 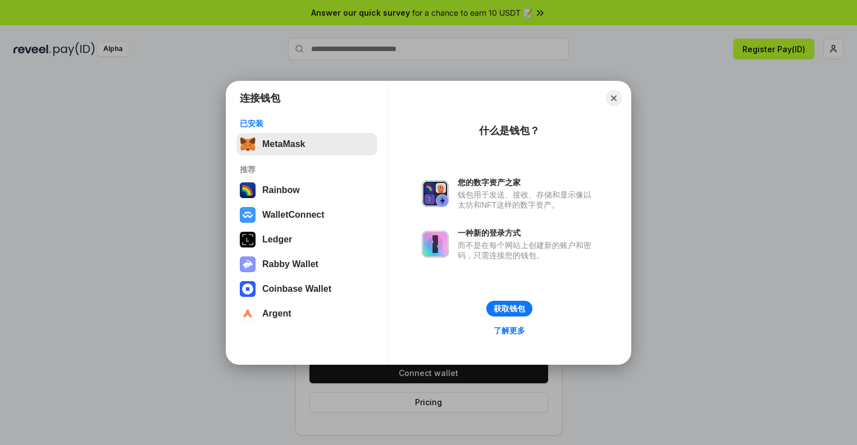 What do you see at coordinates (248, 190) in the screenshot?
I see `img: svg+xml,%3Csvg%20width%3D%22120%22%20height%3D%22120%22%20viewBox%3D%220%200%20120%20120%22%20fil...` at bounding box center [248, 190].